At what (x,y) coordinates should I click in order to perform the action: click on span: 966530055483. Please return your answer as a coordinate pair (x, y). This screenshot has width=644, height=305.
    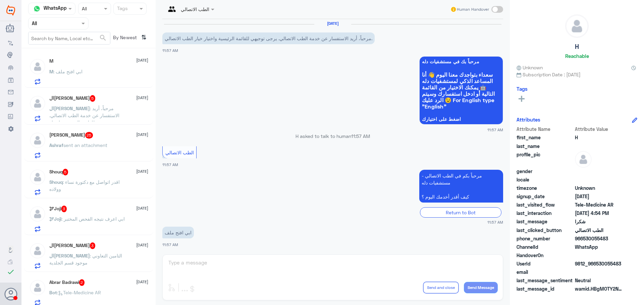
    Looking at the image, I should click on (599, 238).